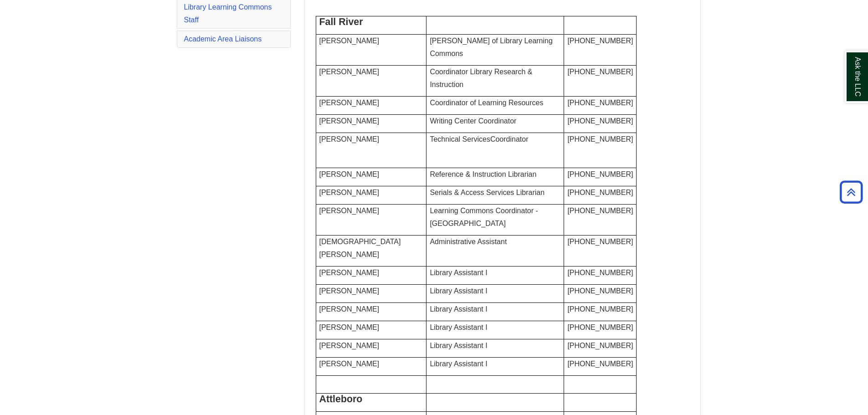 The height and width of the screenshot is (415, 868). What do you see at coordinates (223, 39) in the screenshot?
I see `a: Academic Area Liaisons` at bounding box center [223, 39].